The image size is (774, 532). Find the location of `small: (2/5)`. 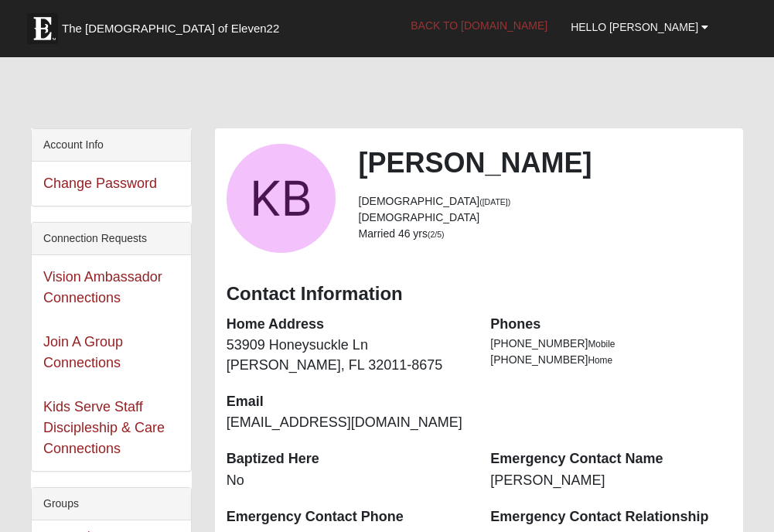

small: (2/5) is located at coordinates (436, 234).